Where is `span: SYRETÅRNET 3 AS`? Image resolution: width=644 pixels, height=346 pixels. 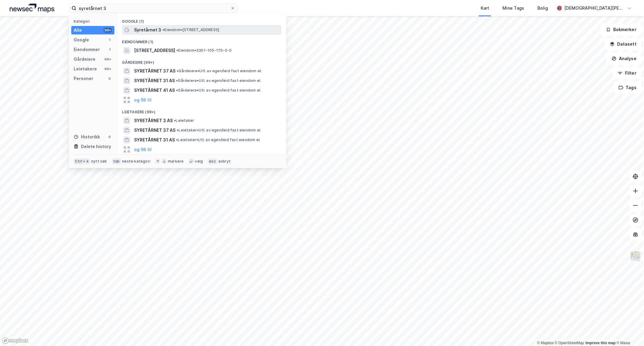 span: SYRETÅRNET 3 AS is located at coordinates (153, 121).